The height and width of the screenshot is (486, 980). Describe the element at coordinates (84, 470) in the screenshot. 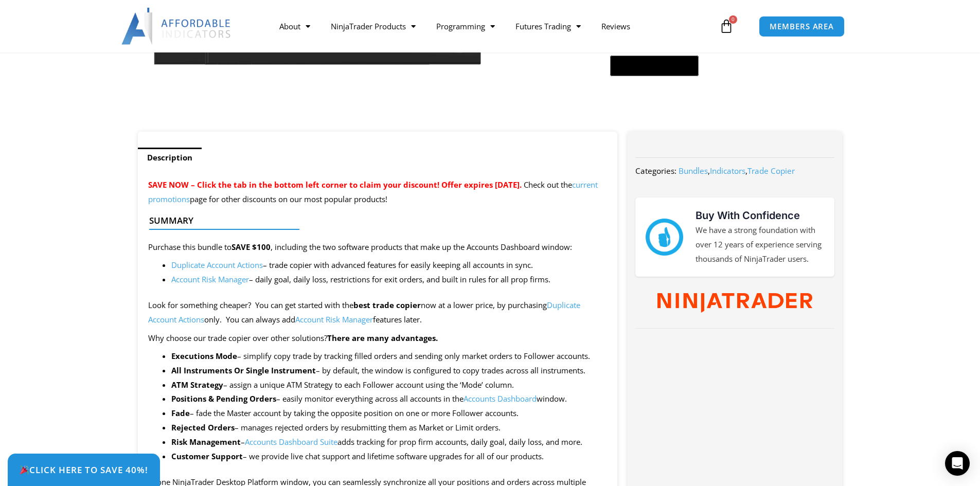

I see `a: 🎉Click Here to save 40%!` at that location.